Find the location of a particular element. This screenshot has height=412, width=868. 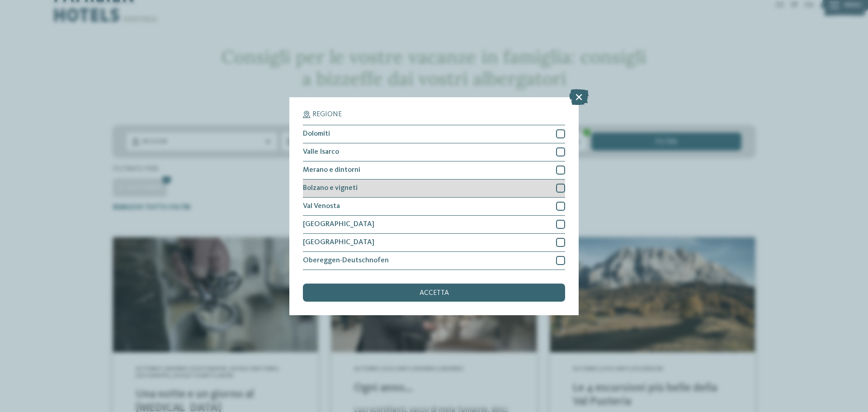

span: Dolomiti is located at coordinates (317, 134).